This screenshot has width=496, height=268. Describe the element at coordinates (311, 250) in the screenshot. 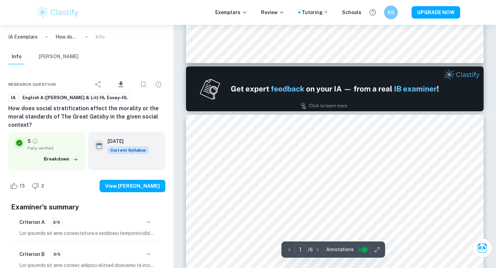

I see `p: / 6` at that location.